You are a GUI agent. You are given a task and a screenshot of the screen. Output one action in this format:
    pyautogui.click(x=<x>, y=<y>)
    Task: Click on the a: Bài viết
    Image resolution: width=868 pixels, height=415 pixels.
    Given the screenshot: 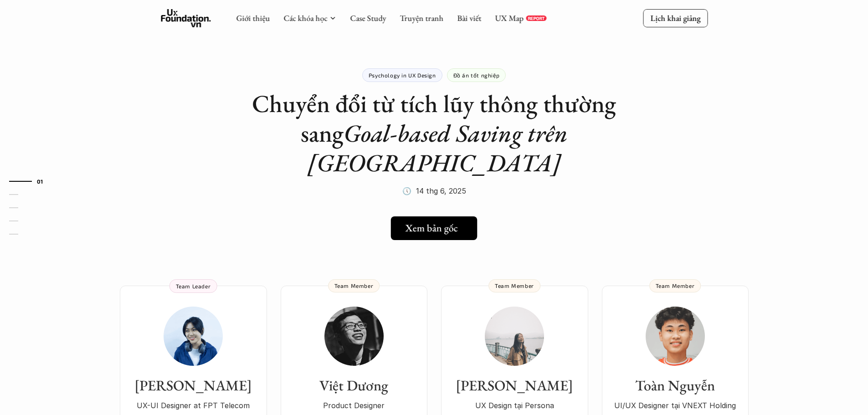 What is the action you would take?
    pyautogui.click(x=469, y=18)
    